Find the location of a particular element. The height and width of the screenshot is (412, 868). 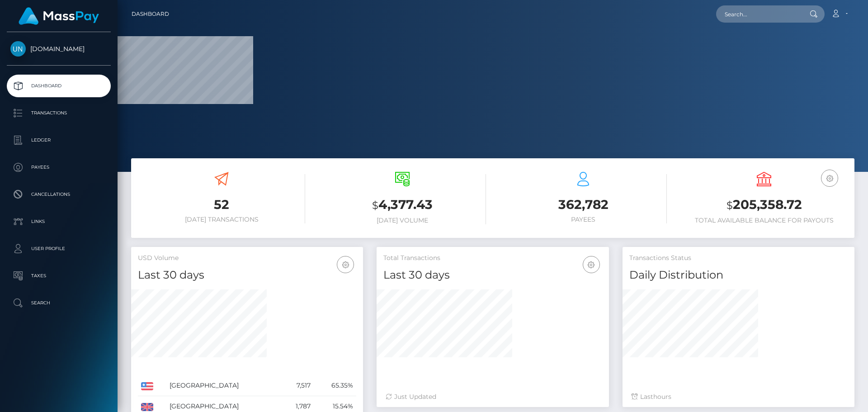

p: Cancellations is located at coordinates (58, 195).